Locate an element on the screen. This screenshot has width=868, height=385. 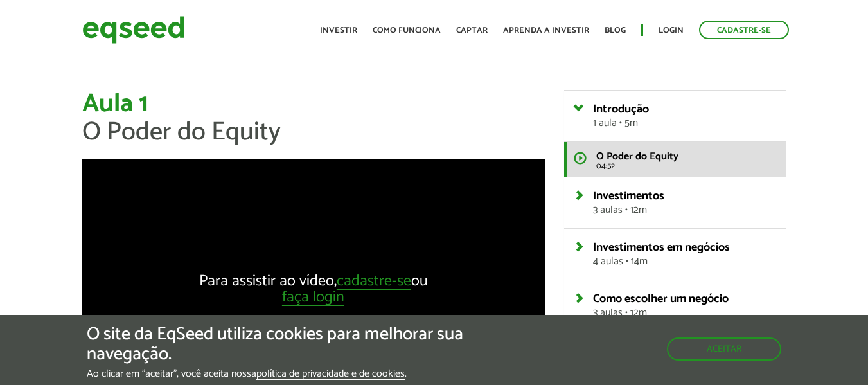
a: faça login is located at coordinates (313, 298).